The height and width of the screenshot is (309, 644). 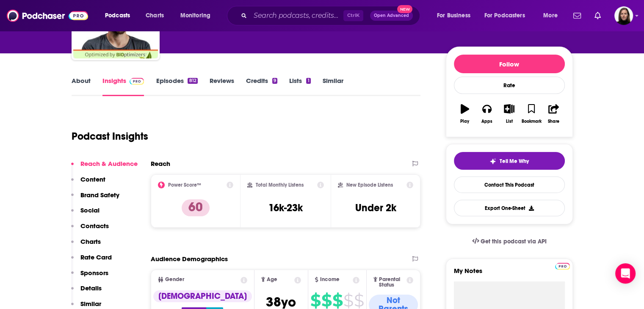 I want to click on div: Play, so click(x=464, y=121).